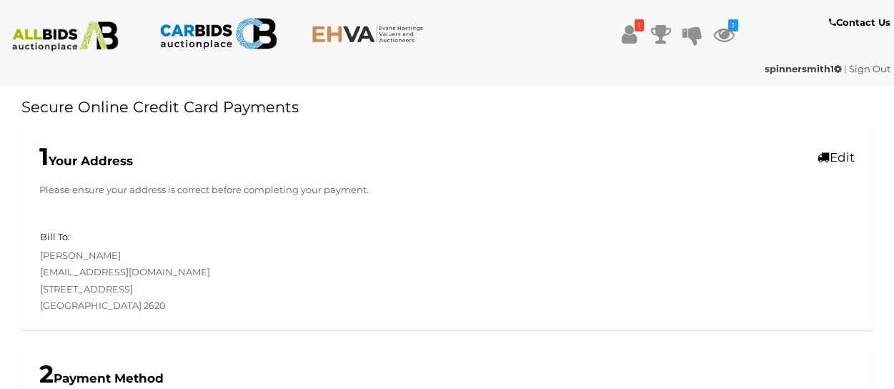 This screenshot has width=894, height=389. I want to click on b: Contact Us, so click(859, 22).